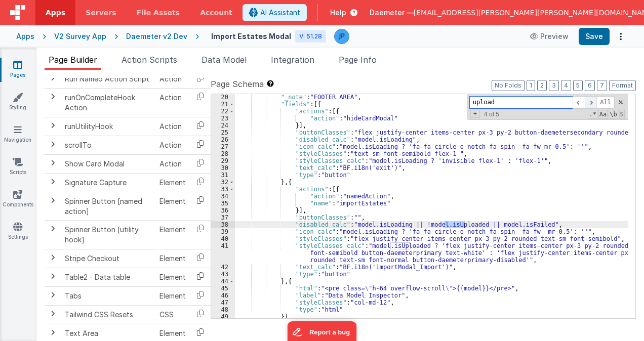  What do you see at coordinates (223, 182) in the screenshot?
I see `div: 32` at bounding box center [223, 182].